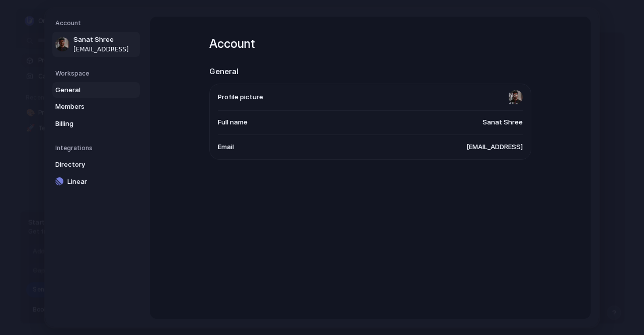 This screenshot has height=335, width=644. Describe the element at coordinates (88, 165) in the screenshot. I see `span: Directory` at that location.